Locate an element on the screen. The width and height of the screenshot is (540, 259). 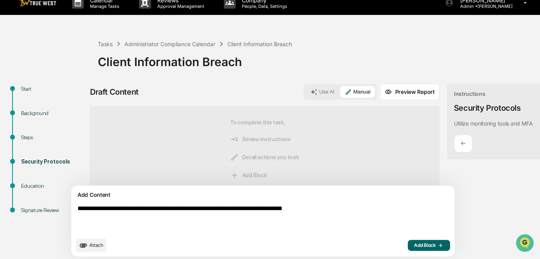
img: 1746055101610-c473b297-6a78-478c-a979-82029cc54cd1 is located at coordinates (15, 66).